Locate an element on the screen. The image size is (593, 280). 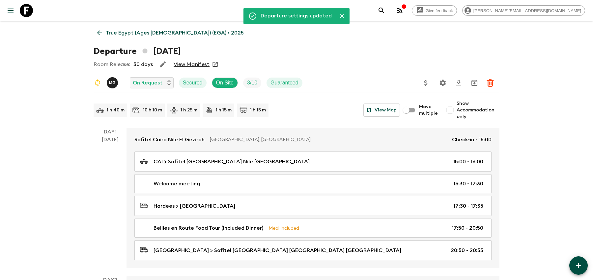
button: Archive (Completed, Cancelled or Unsynced Departures only) is located at coordinates (474, 83).